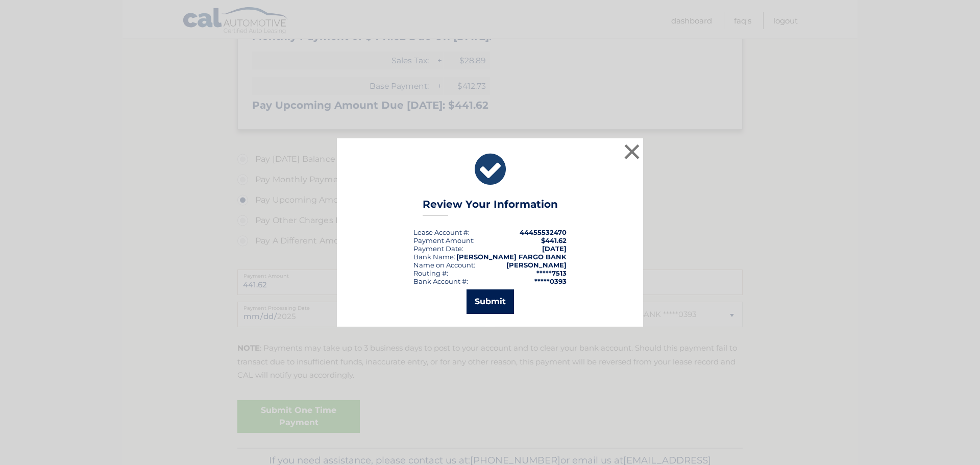 The height and width of the screenshot is (465, 980). What do you see at coordinates (444, 265) in the screenshot?
I see `div: Name on Account:` at bounding box center [444, 265].